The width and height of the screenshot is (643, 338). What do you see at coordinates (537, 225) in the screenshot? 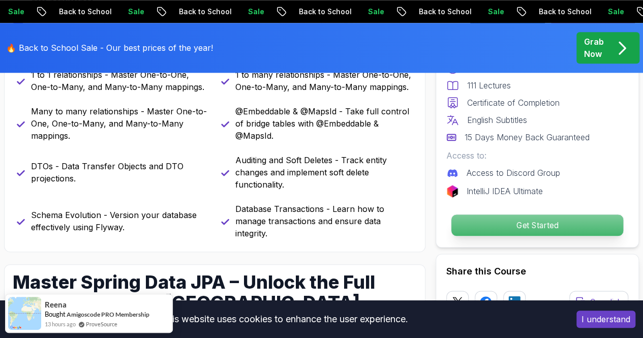
I see `button: Get Started` at bounding box center [537, 225].